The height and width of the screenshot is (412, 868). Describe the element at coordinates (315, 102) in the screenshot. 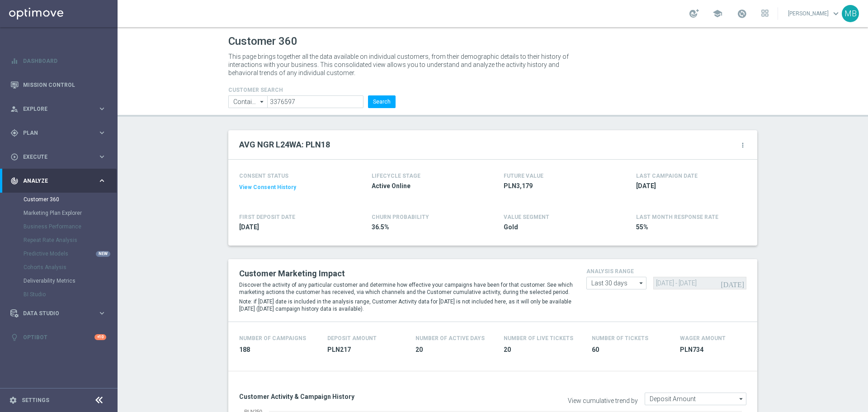

I see `input: Enter CID, Email, name or phone` at that location.